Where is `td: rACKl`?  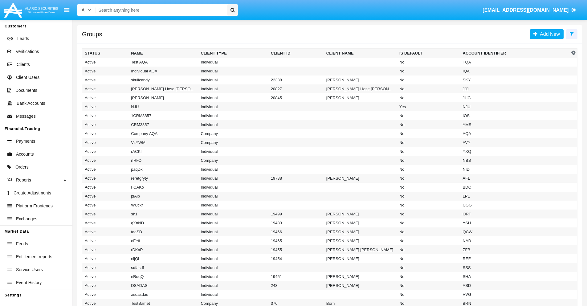
td: rACKl is located at coordinates (163, 151).